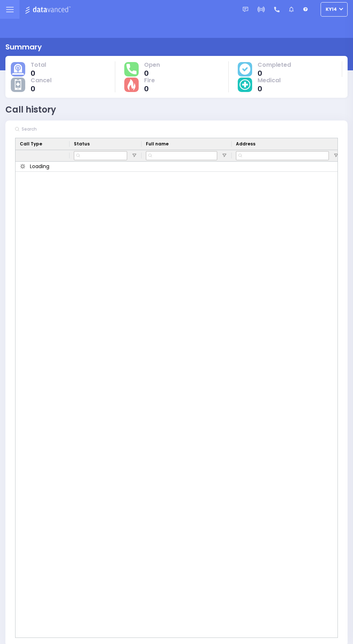 Image resolution: width=353 pixels, height=644 pixels. Describe the element at coordinates (245, 9) in the screenshot. I see `img: message.svg` at that location.